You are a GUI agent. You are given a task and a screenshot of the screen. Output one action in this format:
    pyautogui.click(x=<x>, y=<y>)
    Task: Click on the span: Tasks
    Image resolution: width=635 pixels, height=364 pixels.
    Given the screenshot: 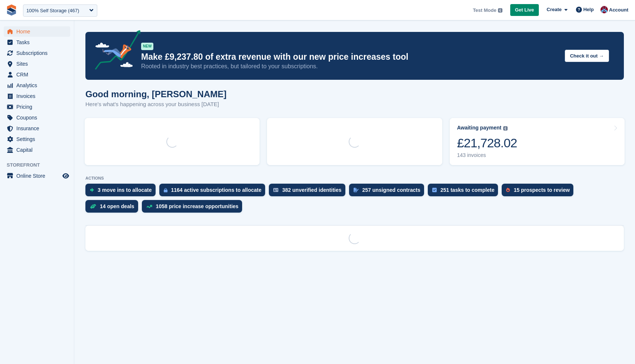 What is the action you would take?
    pyautogui.click(x=38, y=42)
    